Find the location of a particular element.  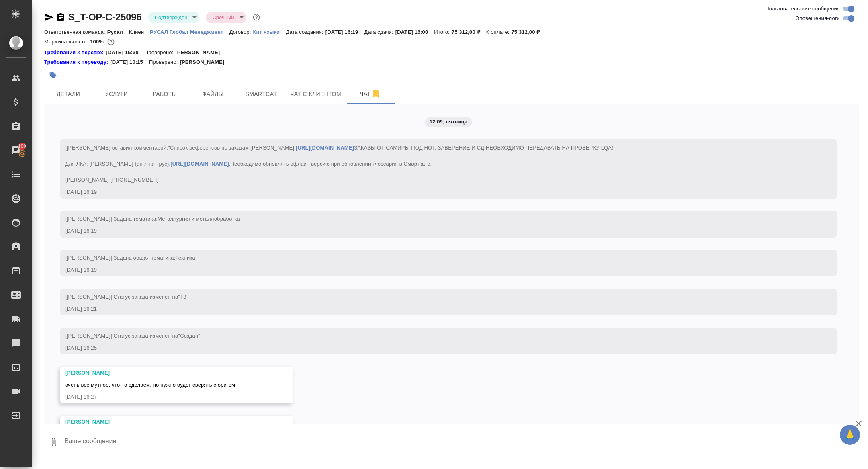

a: Требования к переводу: is located at coordinates (77, 62).